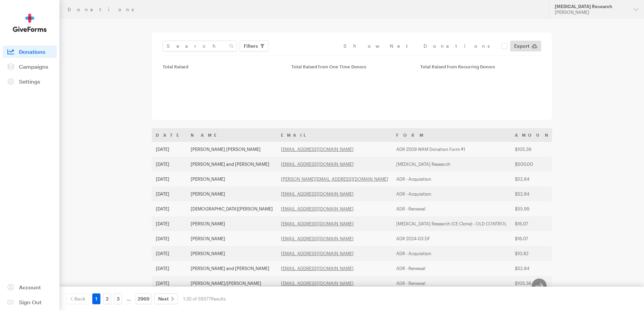 The image size is (644, 311). What do you see at coordinates (231, 135) in the screenshot?
I see `th: Name` at bounding box center [231, 135].